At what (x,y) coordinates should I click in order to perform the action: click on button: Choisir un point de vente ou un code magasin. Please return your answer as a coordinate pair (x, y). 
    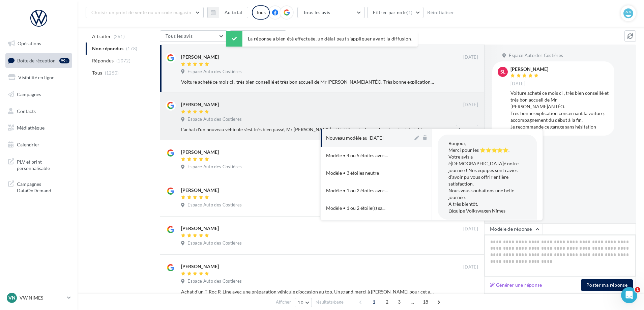
    Looking at the image, I should click on (145, 13).